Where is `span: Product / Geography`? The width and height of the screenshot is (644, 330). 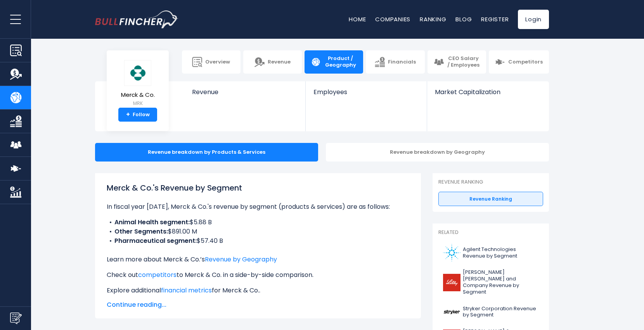
span: Product / Geography is located at coordinates (340, 62).